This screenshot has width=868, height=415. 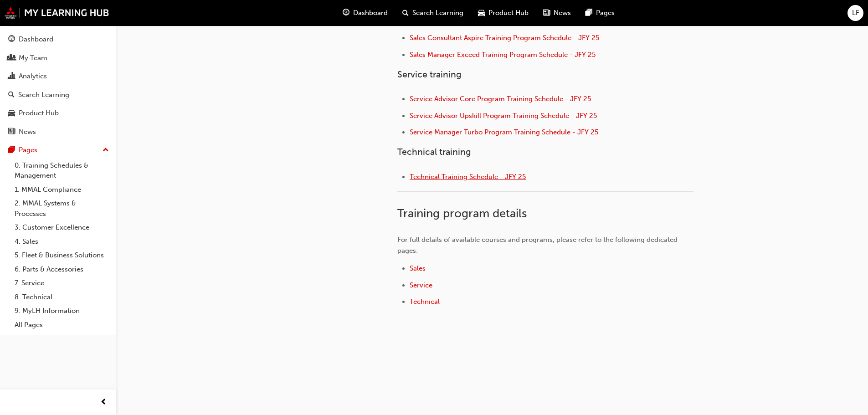 I want to click on button: Pages, so click(x=58, y=150).